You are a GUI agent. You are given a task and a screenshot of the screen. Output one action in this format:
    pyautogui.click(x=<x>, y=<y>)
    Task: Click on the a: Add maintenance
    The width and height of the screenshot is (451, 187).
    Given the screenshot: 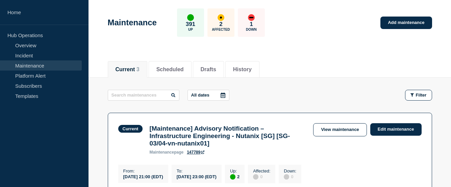 What is the action you would take?
    pyautogui.click(x=406, y=23)
    